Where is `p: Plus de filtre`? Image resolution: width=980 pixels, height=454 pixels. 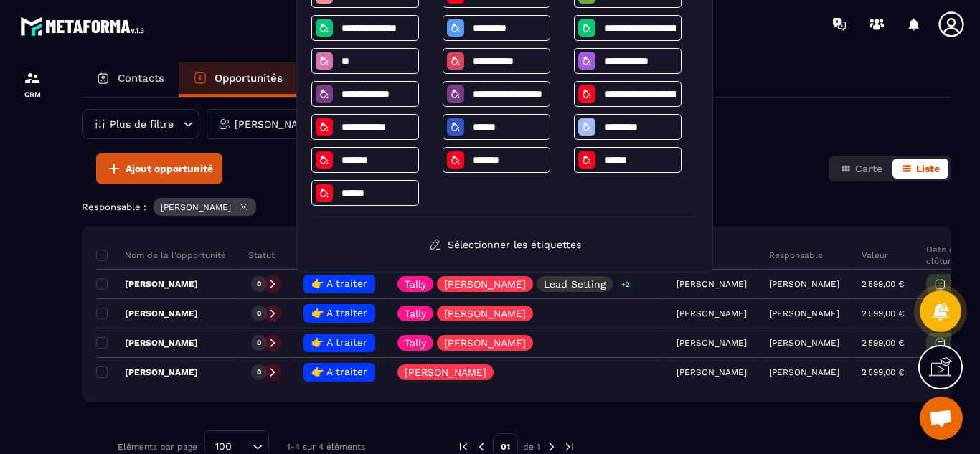 p: Plus de filtre is located at coordinates (141, 124).